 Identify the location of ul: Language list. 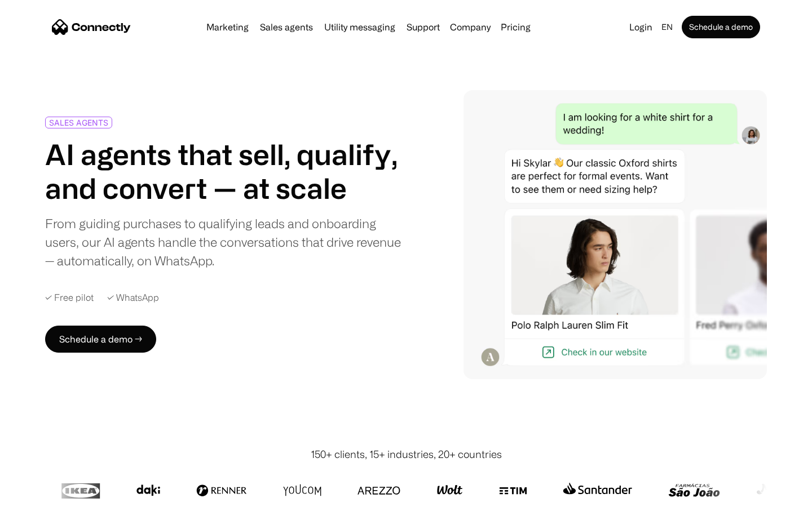
(45, 495).